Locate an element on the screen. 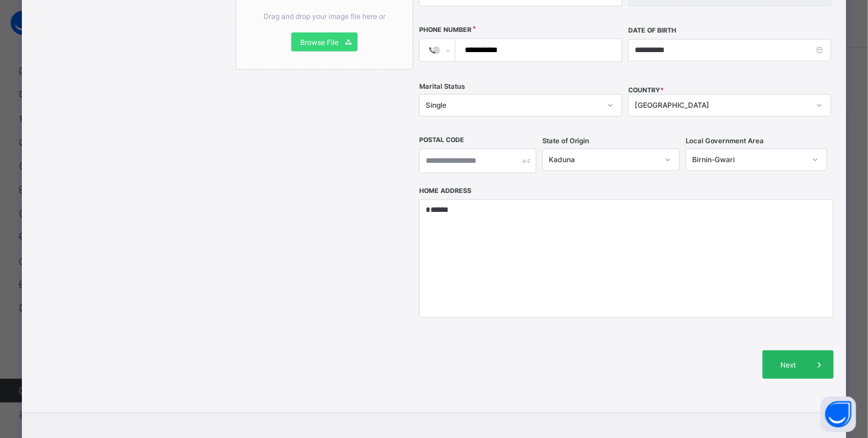  span: Drag and drop your image file here or is located at coordinates (325, 16).